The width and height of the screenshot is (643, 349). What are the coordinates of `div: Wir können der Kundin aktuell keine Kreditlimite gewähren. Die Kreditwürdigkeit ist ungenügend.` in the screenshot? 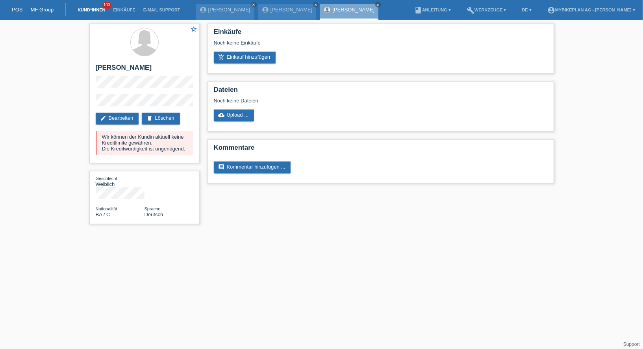 It's located at (144, 143).